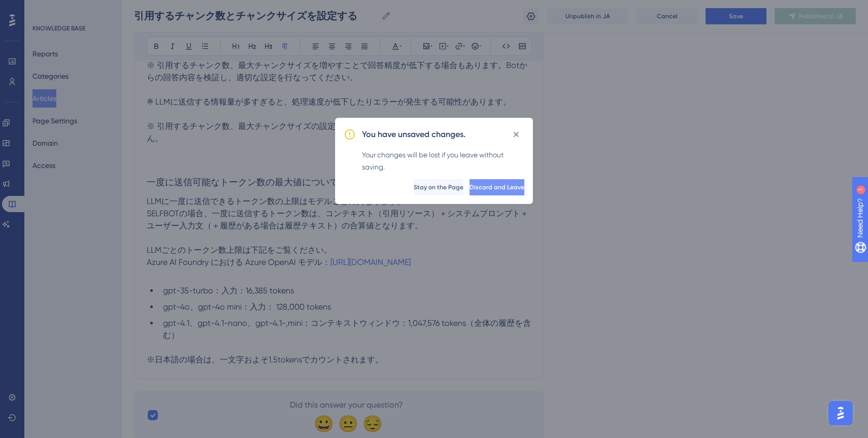 The height and width of the screenshot is (438, 868). What do you see at coordinates (443, 161) in the screenshot?
I see `div: Your changes will be lost if you leave without saving.` at bounding box center [443, 161].